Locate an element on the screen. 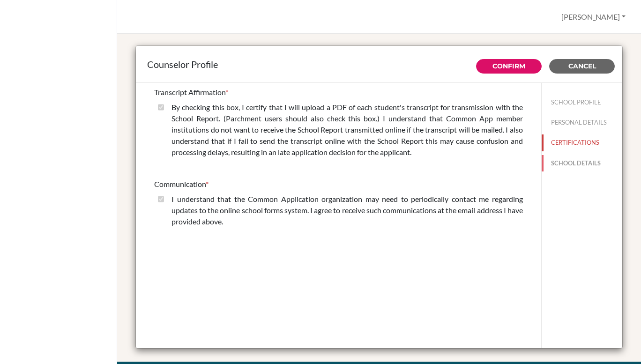 The height and width of the screenshot is (364, 641). button: CERTIFICATIONS is located at coordinates (582, 142).